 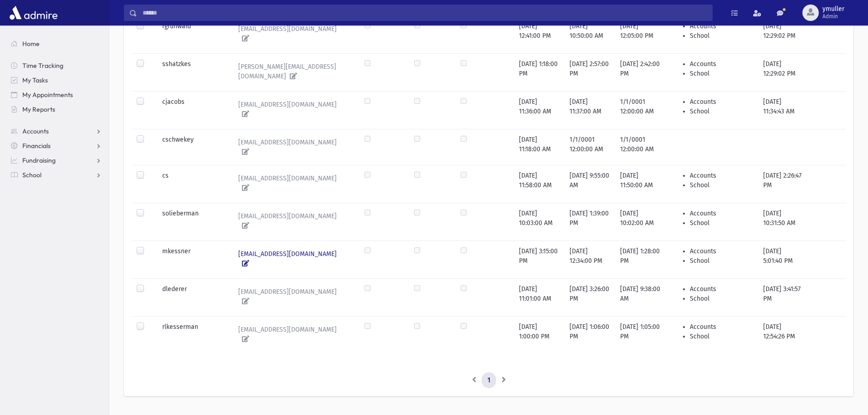 I want to click on a: Home, so click(x=56, y=44).